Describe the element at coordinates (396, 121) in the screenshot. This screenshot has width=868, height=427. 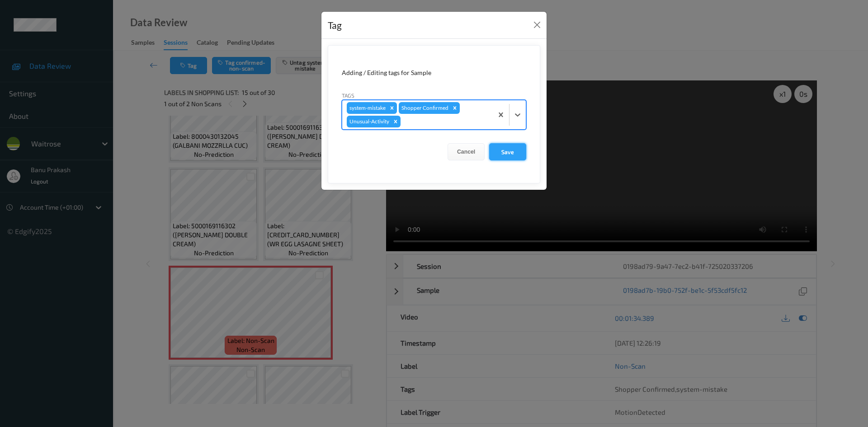
I see `div: Remove Unusual-Activity` at that location.